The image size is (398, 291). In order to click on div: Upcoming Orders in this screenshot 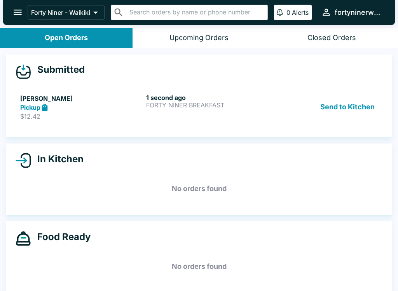, I will do `click(199, 38)`.